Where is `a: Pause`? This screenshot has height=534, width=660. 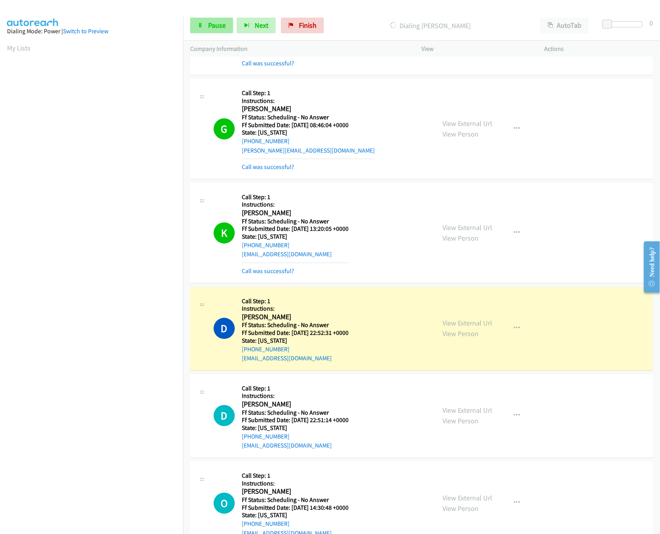 a: Pause is located at coordinates (212, 25).